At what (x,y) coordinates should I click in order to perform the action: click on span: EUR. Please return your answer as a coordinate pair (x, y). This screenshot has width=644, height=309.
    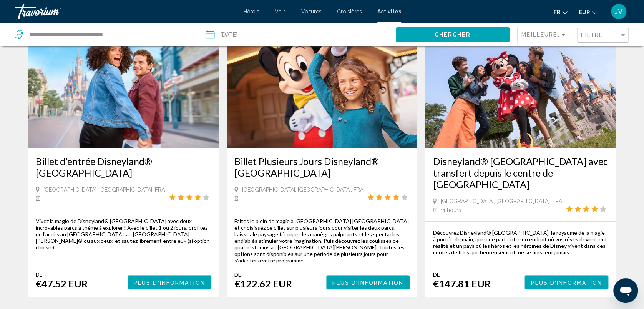
    Looking at the image, I should click on (584, 12).